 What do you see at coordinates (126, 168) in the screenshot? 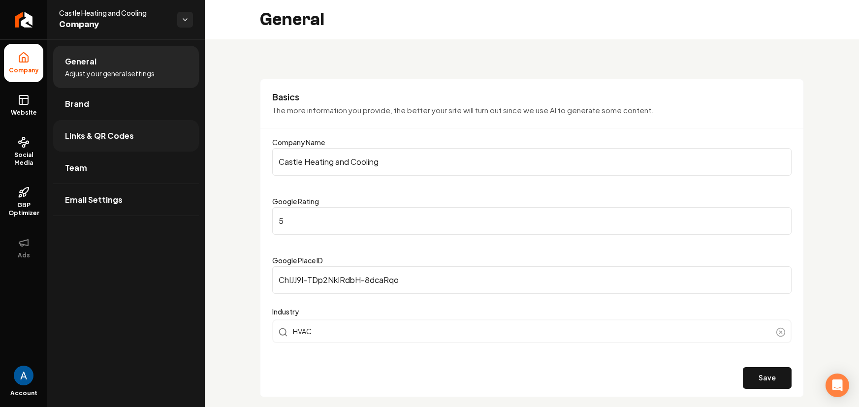
I see `a: Team` at bounding box center [126, 168].